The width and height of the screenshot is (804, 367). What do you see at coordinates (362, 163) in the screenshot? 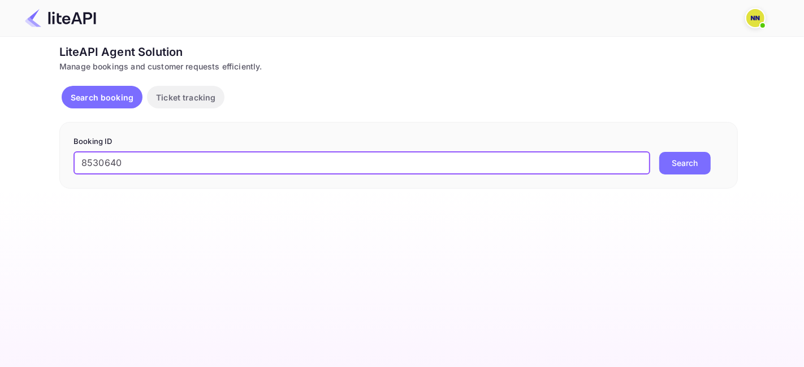
I see `input: Enter Booking ID (e.g., 63782194)` at bounding box center [362, 163].